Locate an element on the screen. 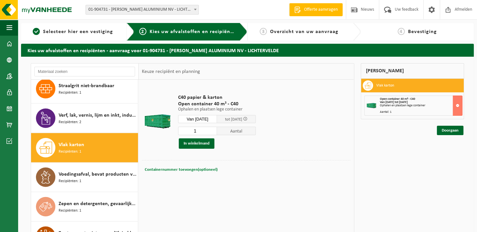 Image resolution: width=477 pixels, height=232 pixels. button: Voedingsafval, bevat producten van dierlijke oorsprong, onverpakt, categorie 3 Recipiënten: 1 is located at coordinates (85, 177).